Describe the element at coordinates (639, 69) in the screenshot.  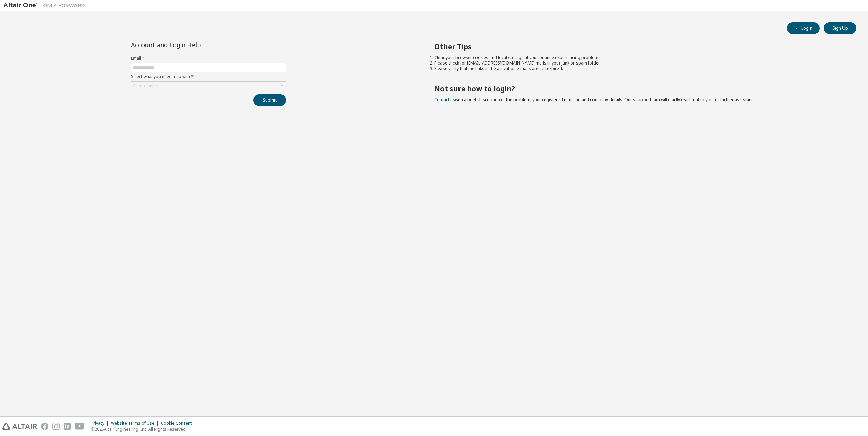
I see `li: Please verify that the links in the activation e-mails are not expired.` at that location.